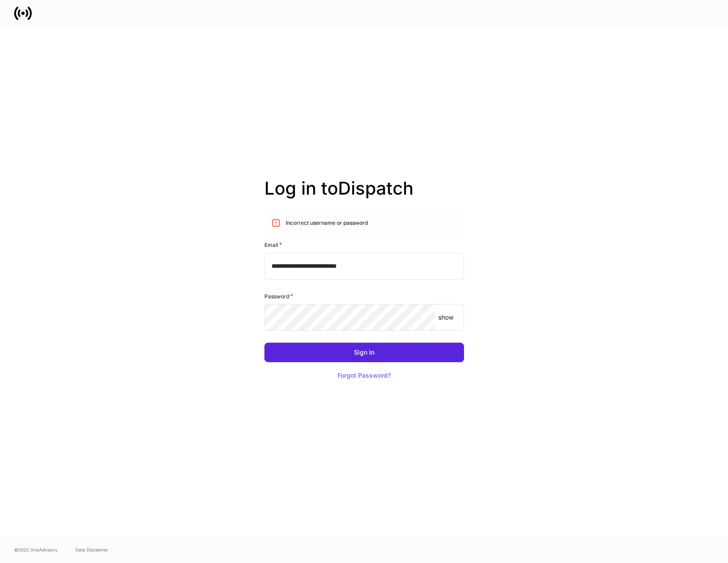  Describe the element at coordinates (364, 376) in the screenshot. I see `button: Forgot Password?` at that location.